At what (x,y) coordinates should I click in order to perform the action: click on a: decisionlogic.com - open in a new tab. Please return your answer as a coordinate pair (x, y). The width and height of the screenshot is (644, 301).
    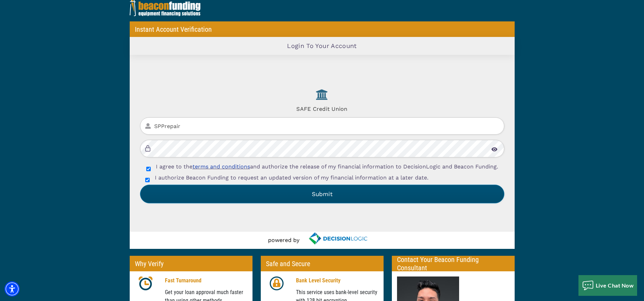
    Looking at the image, I should click on (338, 239).